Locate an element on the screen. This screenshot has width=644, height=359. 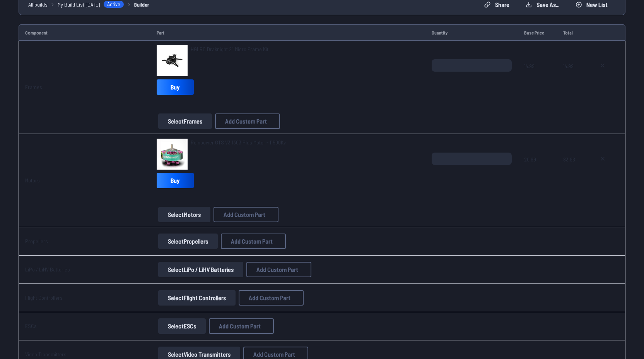
span: 20.99 is located at coordinates (538, 171).